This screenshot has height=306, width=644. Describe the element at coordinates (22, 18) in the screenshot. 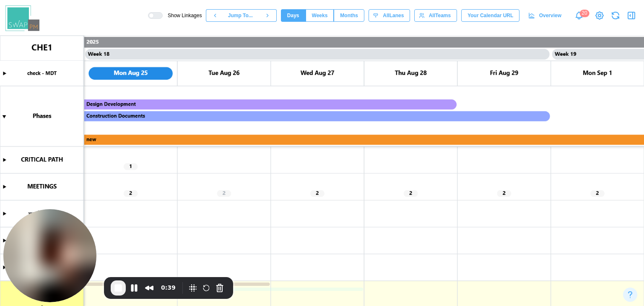

I see `img: Swap PM Logo` at that location.